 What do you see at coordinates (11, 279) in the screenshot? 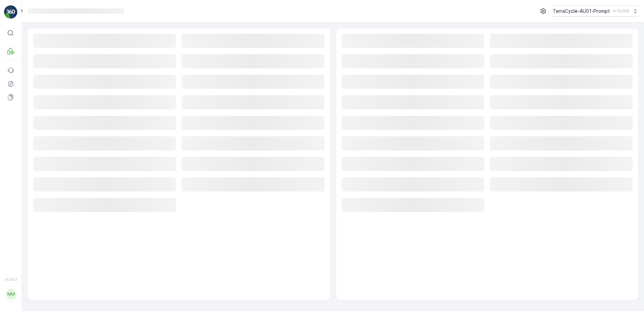
I see `span: v 1.50.2` at bounding box center [11, 279].